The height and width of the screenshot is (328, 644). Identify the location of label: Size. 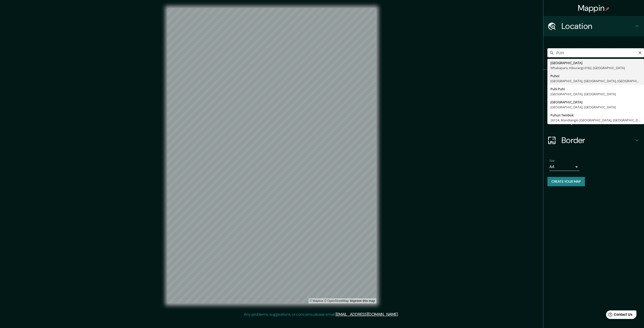
(552, 161).